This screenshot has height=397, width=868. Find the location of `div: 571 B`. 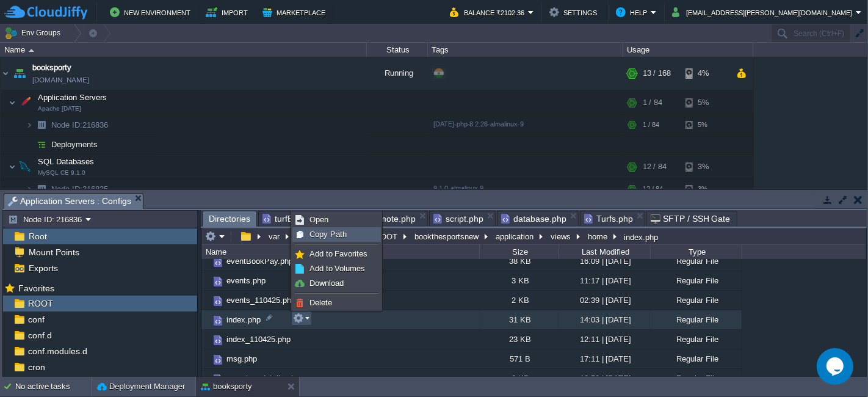

div: 571 B is located at coordinates (519, 358).